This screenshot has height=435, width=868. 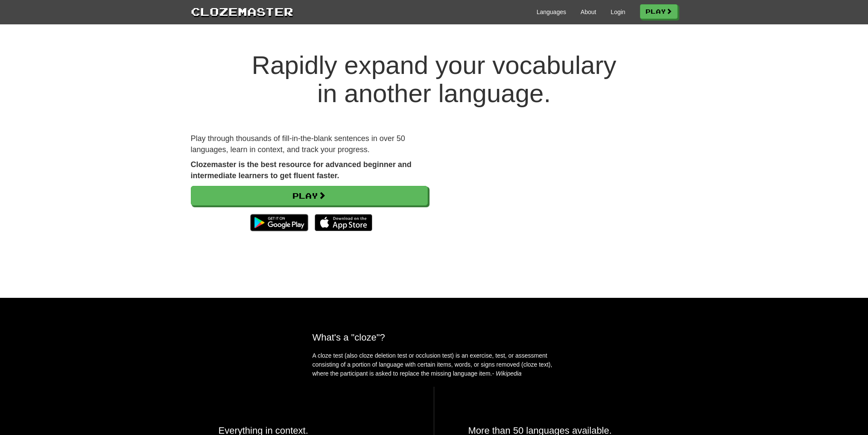 What do you see at coordinates (242, 11) in the screenshot?
I see `a: Clozemaster` at bounding box center [242, 11].